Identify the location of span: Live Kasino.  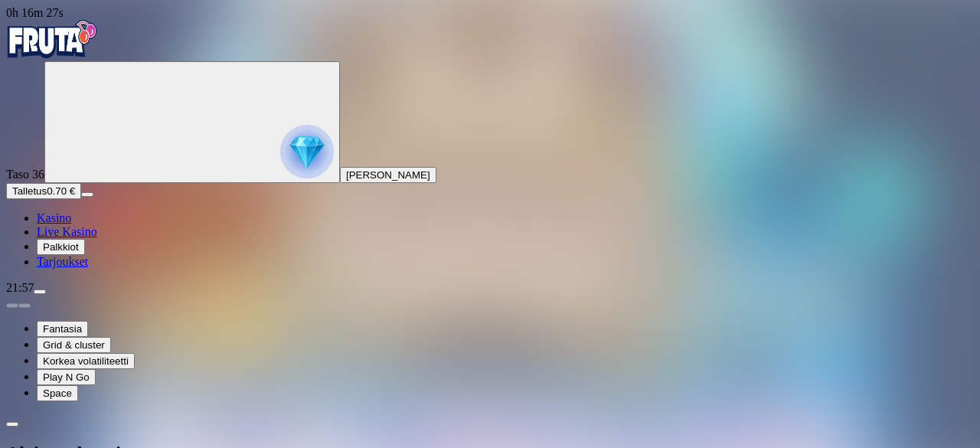
(67, 231).